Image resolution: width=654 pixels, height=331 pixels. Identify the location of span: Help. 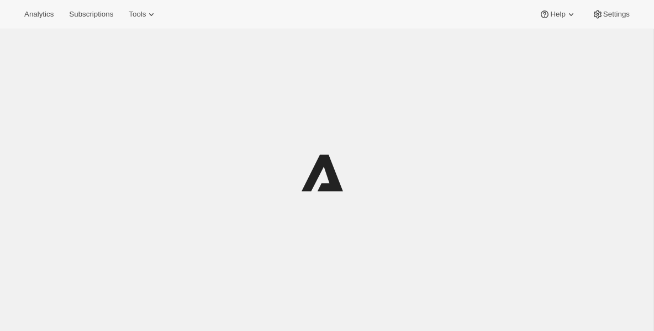
(557, 14).